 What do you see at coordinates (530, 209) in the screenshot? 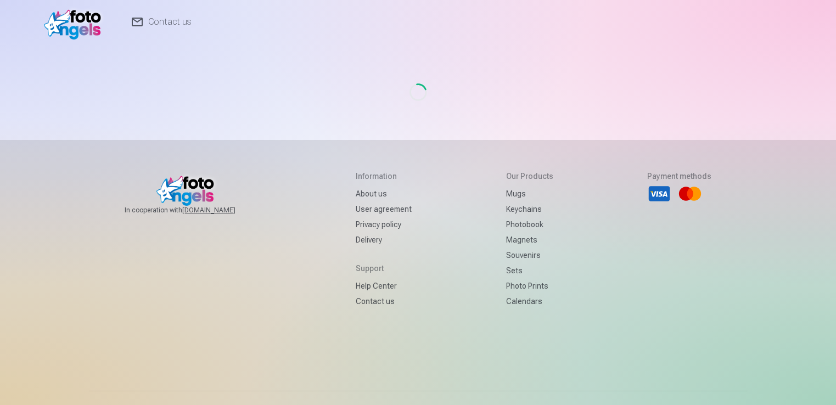
I see `a: Keychains` at bounding box center [530, 209].